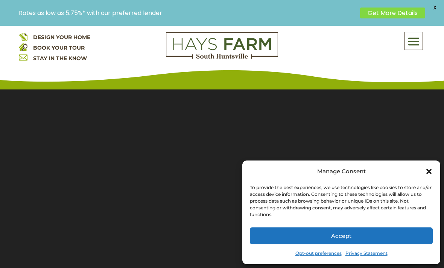 The width and height of the screenshot is (444, 268). I want to click on div: Manage Consent, so click(341, 172).